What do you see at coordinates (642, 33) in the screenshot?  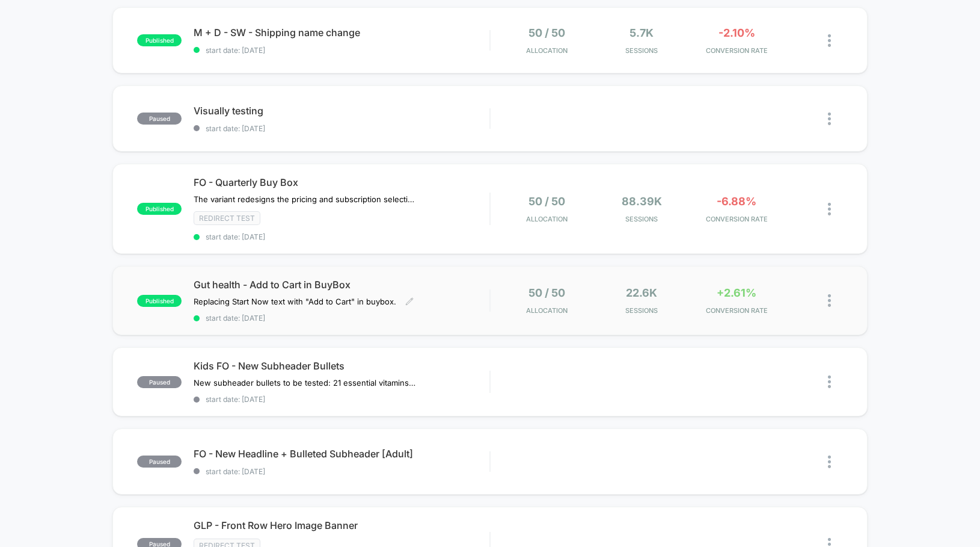 I see `span: 5.7k` at bounding box center [642, 33].